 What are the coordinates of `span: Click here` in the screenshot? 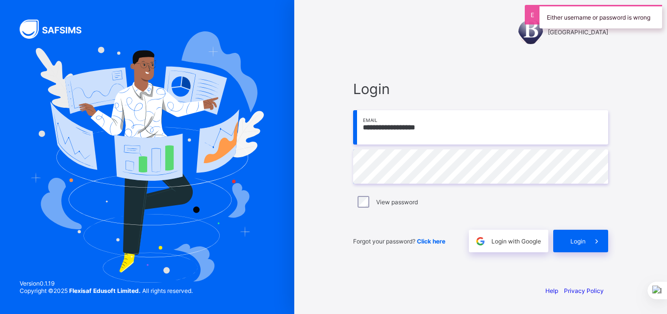 It's located at (431, 241).